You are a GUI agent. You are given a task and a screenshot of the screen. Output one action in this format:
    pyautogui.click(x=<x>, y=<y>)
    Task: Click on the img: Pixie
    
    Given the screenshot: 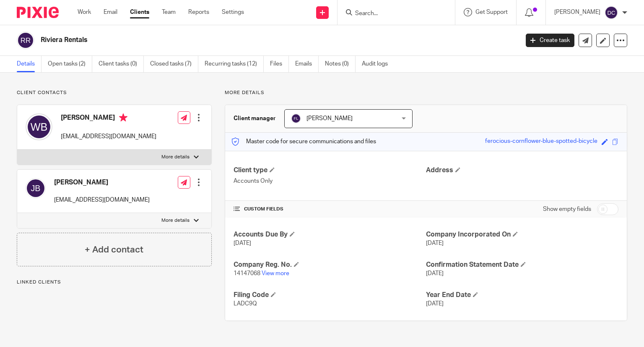 What is the action you would take?
    pyautogui.click(x=38, y=12)
    